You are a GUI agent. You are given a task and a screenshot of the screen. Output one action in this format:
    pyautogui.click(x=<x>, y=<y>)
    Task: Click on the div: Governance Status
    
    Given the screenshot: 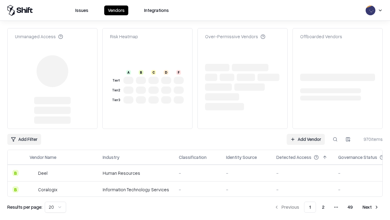 What is the action you would take?
    pyautogui.click(x=358, y=157)
    